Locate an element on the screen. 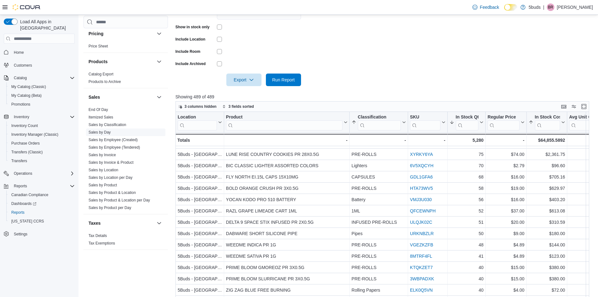 The image size is (598, 297). span: Sales by Employee (Created) is located at coordinates (113, 140).